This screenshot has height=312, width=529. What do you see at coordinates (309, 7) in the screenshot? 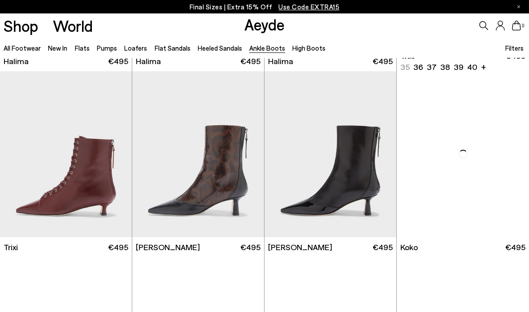
I see `span: Navigate to /collections/ss25-final-sizes` at bounding box center [309, 7].